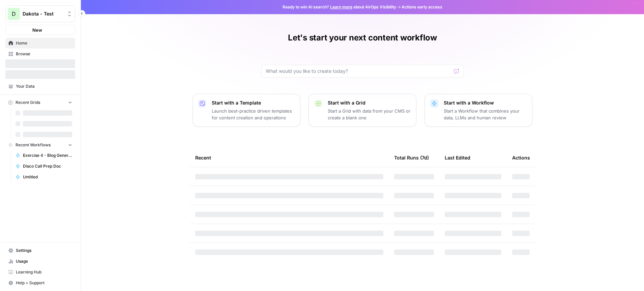  What do you see at coordinates (44, 177) in the screenshot?
I see `a: Untitled` at bounding box center [44, 177].